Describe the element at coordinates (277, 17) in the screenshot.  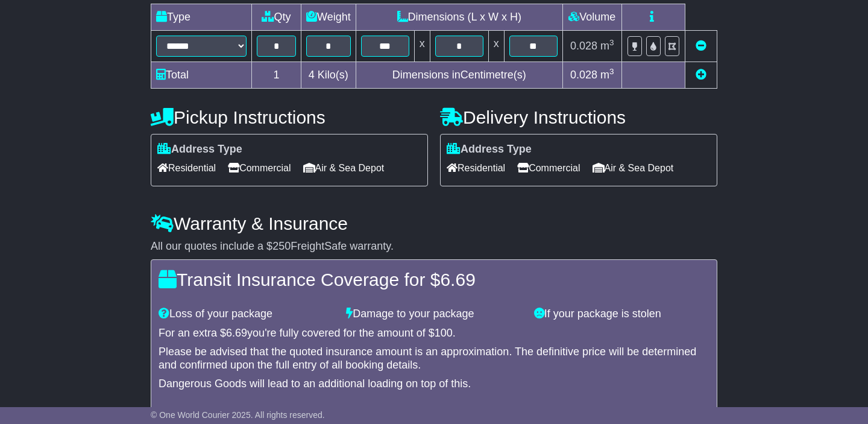
I see `td: Qty` at that location.